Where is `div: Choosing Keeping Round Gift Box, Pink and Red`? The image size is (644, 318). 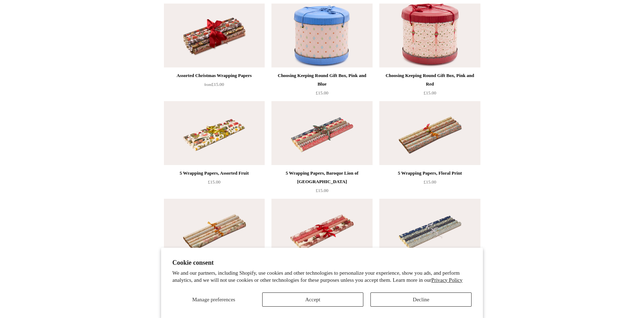 div: Choosing Keeping Round Gift Box, Pink and Red is located at coordinates (430, 80).